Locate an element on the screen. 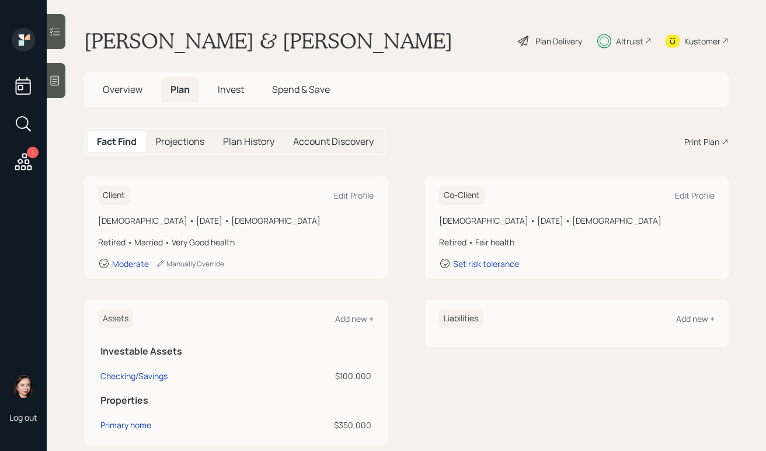 The width and height of the screenshot is (766, 451). div: Plan Delivery is located at coordinates (558, 41).